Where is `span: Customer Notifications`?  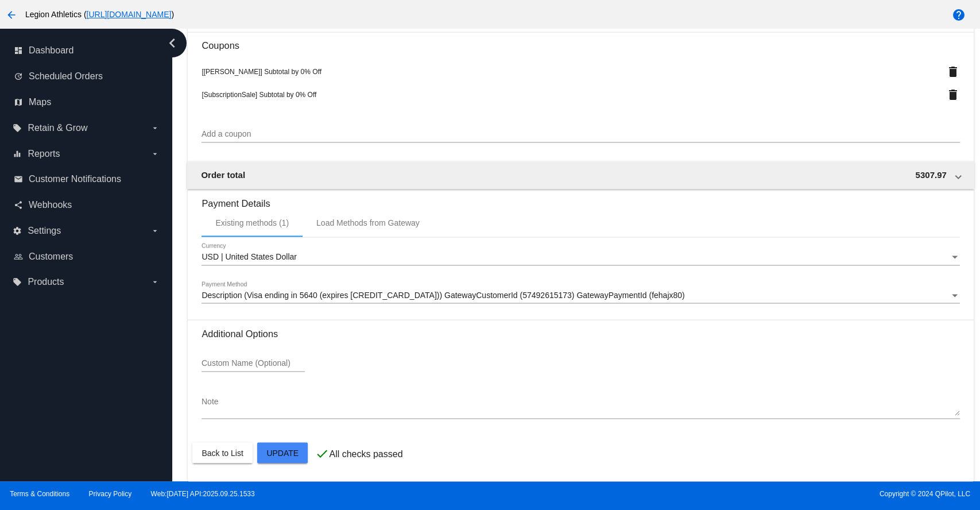
span: Customer Notifications is located at coordinates (75, 179).